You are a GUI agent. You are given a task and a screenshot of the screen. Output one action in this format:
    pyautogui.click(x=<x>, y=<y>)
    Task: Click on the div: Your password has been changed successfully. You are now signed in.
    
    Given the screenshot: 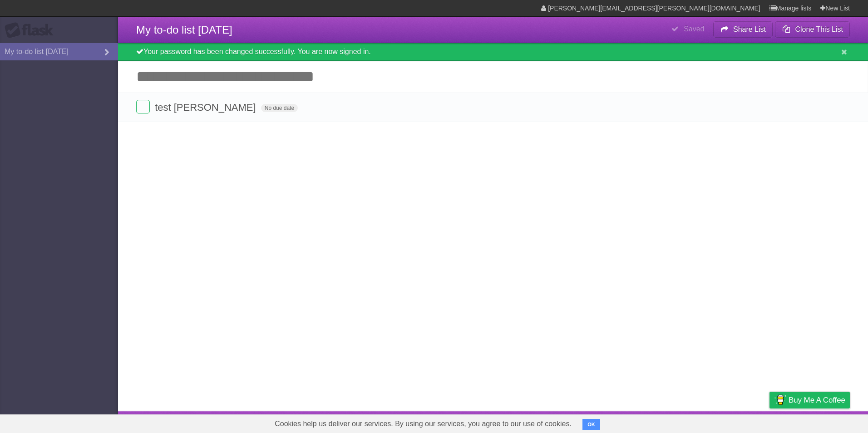 What is the action you would take?
    pyautogui.click(x=493, y=51)
    